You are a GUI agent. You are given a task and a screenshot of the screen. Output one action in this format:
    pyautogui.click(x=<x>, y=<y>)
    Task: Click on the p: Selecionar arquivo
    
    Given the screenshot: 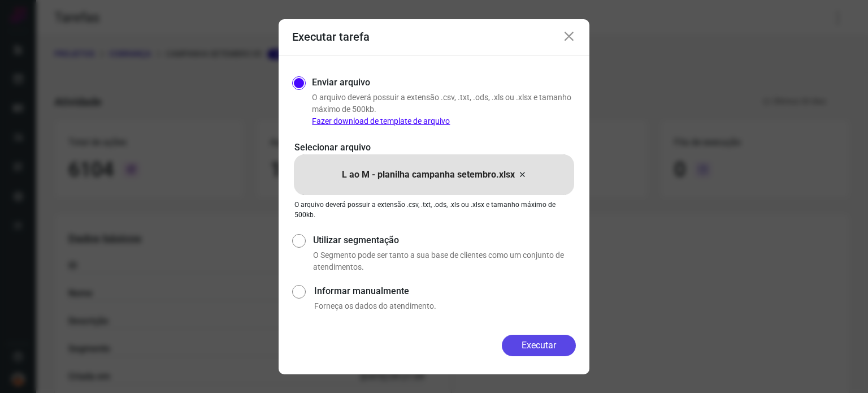 What is the action you would take?
    pyautogui.click(x=434, y=148)
    